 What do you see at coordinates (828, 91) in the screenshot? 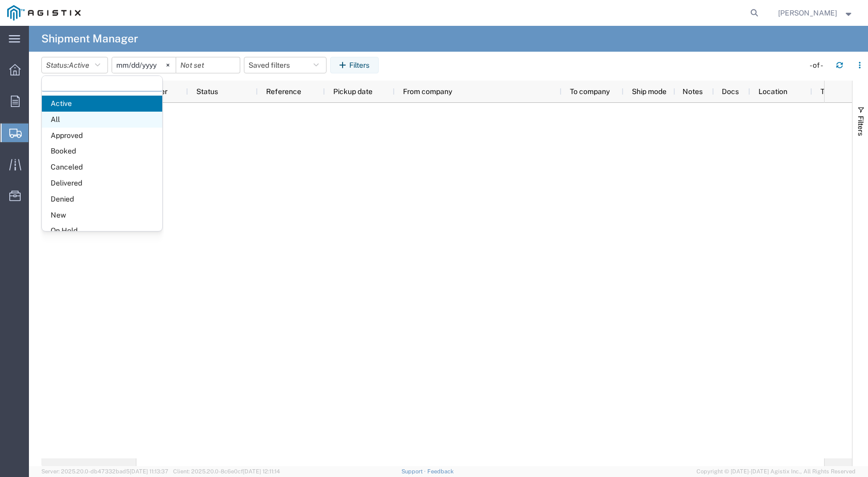
I see `span: Type` at bounding box center [828, 91].